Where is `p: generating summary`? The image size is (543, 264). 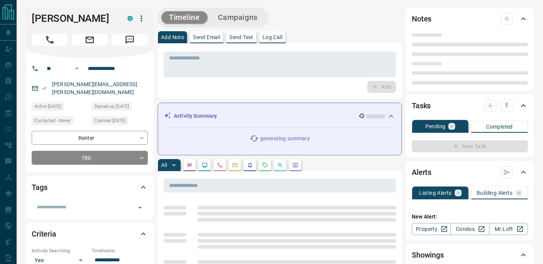
p: generating summary is located at coordinates (284, 139).